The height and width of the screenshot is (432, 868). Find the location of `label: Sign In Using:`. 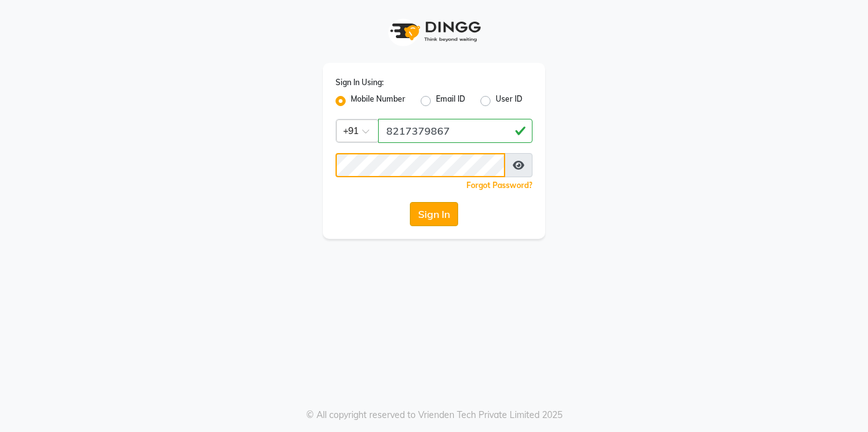

label: Sign In Using: is located at coordinates (360, 83).